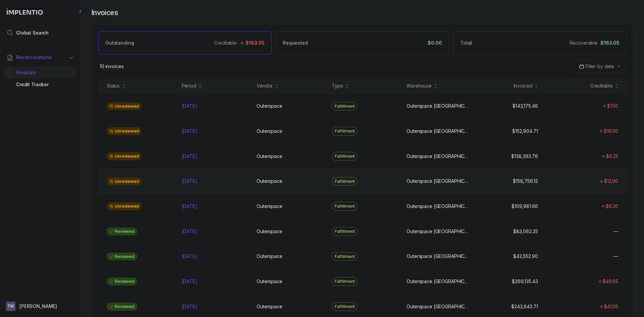  I want to click on p: Recoverable, so click(583, 43).